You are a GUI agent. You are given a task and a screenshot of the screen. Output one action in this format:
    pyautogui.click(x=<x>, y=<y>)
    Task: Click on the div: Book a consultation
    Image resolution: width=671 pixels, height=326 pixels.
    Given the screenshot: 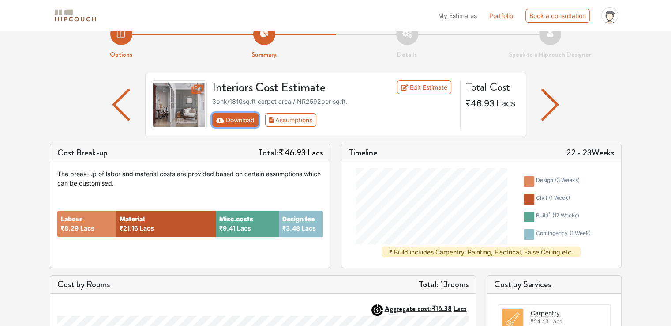 What is the action you would take?
    pyautogui.click(x=558, y=15)
    